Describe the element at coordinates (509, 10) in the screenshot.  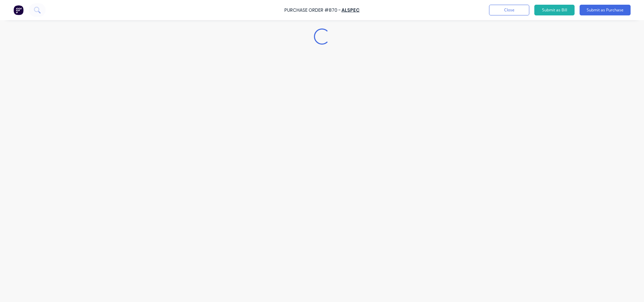
I see `button: Close` at that location.